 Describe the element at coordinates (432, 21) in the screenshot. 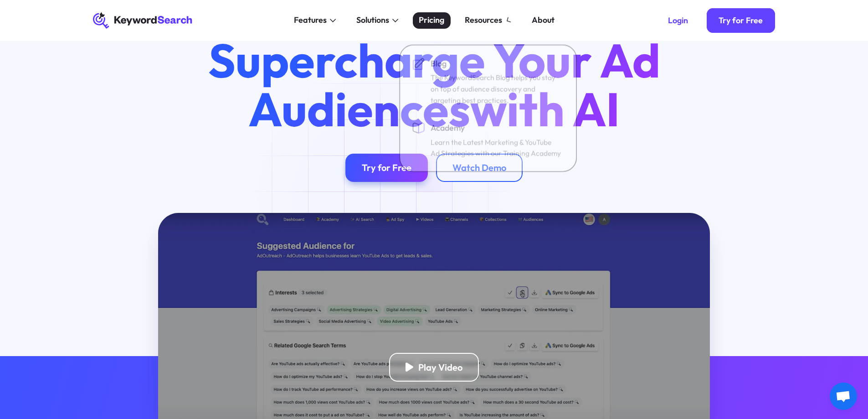

I see `a: Pricing` at that location.